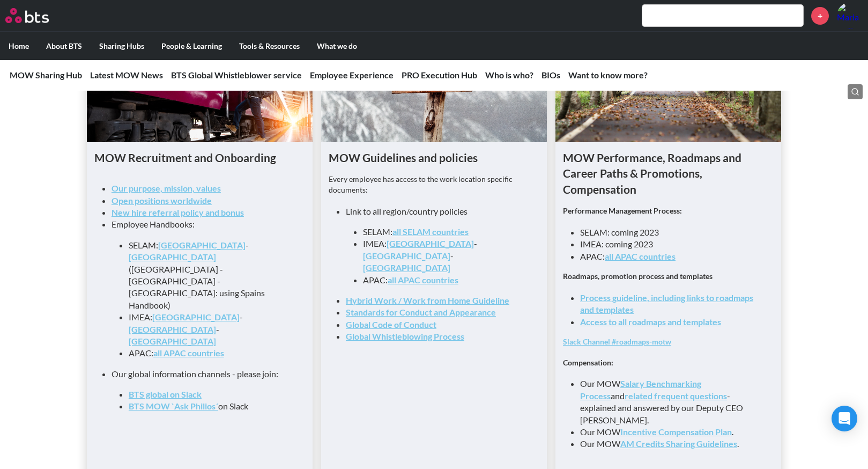 The width and height of the screenshot is (868, 469). Describe the element at coordinates (850, 15) in the screenshot. I see `a: Profile` at that location.